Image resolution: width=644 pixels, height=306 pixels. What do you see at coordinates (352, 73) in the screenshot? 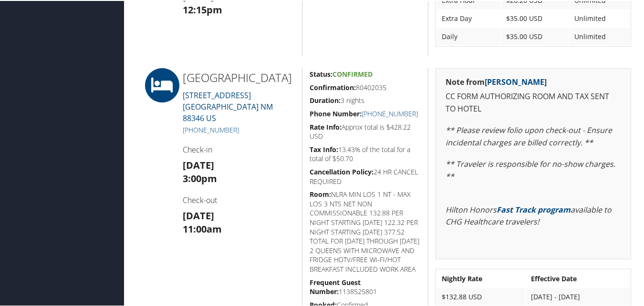
I see `span: Confirmed` at bounding box center [352, 73].